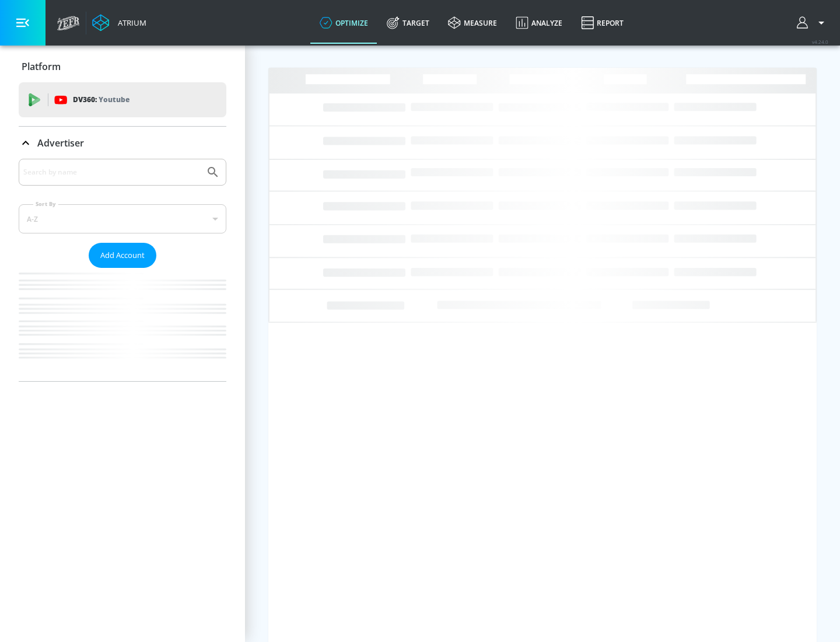 The height and width of the screenshot is (642, 840). I want to click on p: DV360:, so click(101, 100).